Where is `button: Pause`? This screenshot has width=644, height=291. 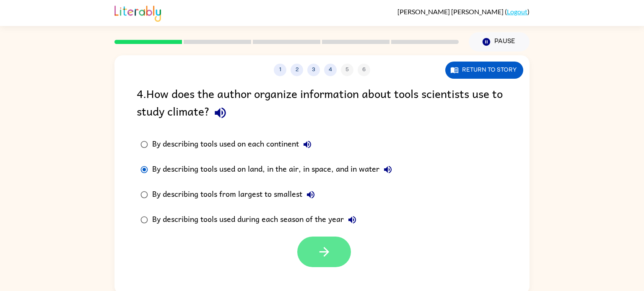
button: Pause is located at coordinates (499, 42).